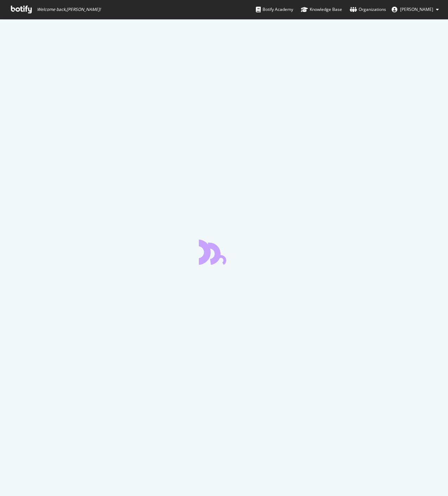  What do you see at coordinates (321, 10) in the screenshot?
I see `div: Knowledge Base` at bounding box center [321, 10].